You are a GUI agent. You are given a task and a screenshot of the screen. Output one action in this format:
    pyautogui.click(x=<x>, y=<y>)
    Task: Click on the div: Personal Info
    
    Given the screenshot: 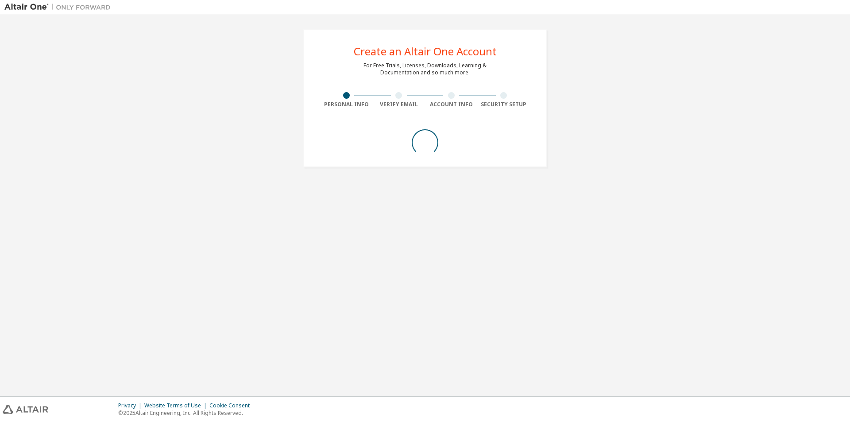 What is the action you would take?
    pyautogui.click(x=346, y=104)
    